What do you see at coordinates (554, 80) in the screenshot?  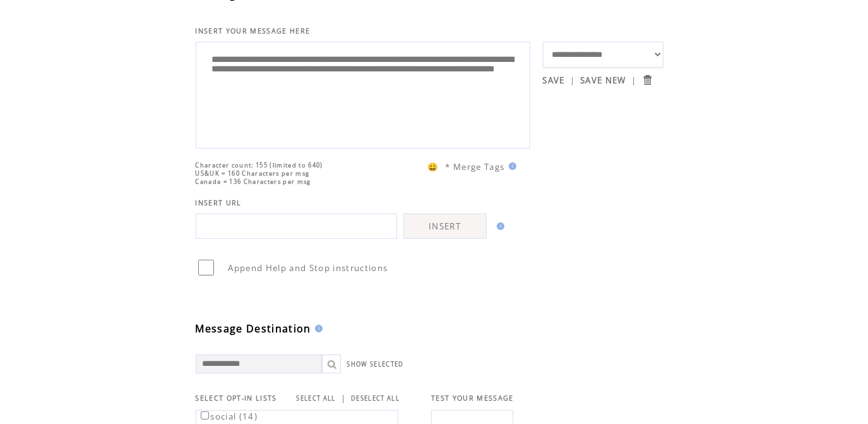 I see `a: SAVE` at bounding box center [554, 80].